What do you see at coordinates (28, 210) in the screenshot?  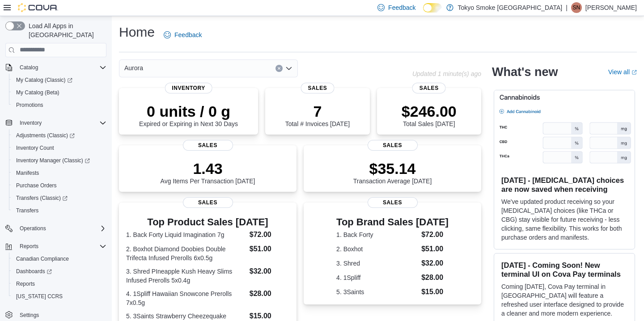 I see `a: Transfers` at bounding box center [28, 210].